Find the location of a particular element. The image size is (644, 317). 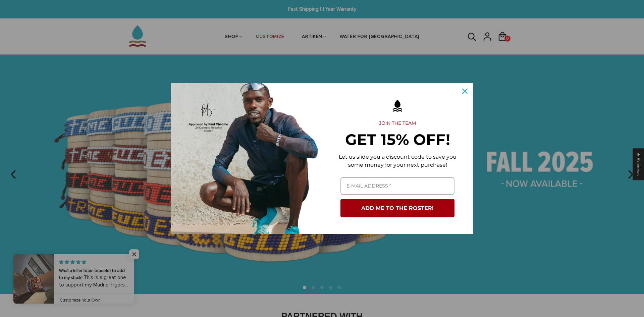

h2: JOIN THE TEAM is located at coordinates (398, 123).